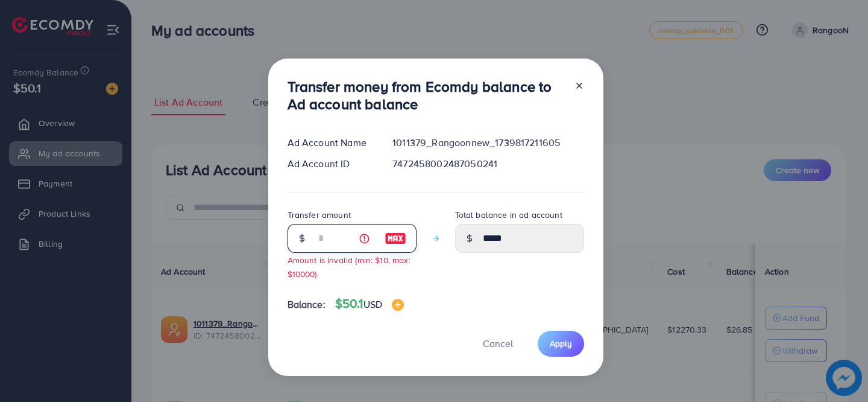  Describe the element at coordinates (561, 344) in the screenshot. I see `button: Apply` at that location.